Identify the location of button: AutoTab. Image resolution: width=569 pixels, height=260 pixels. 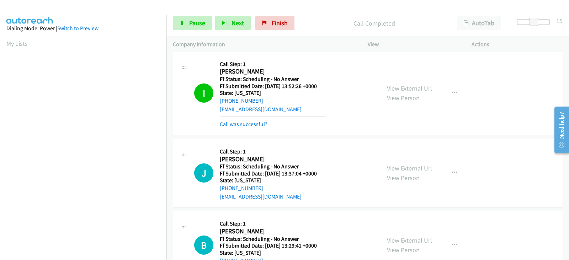
(479, 23).